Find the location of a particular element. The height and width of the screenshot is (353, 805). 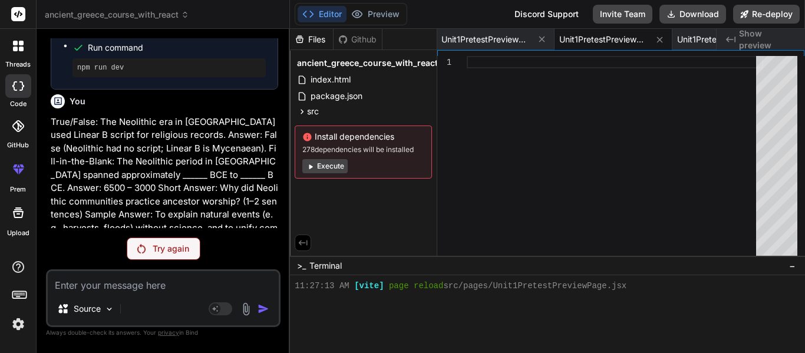

img: attachment is located at coordinates (246, 309).